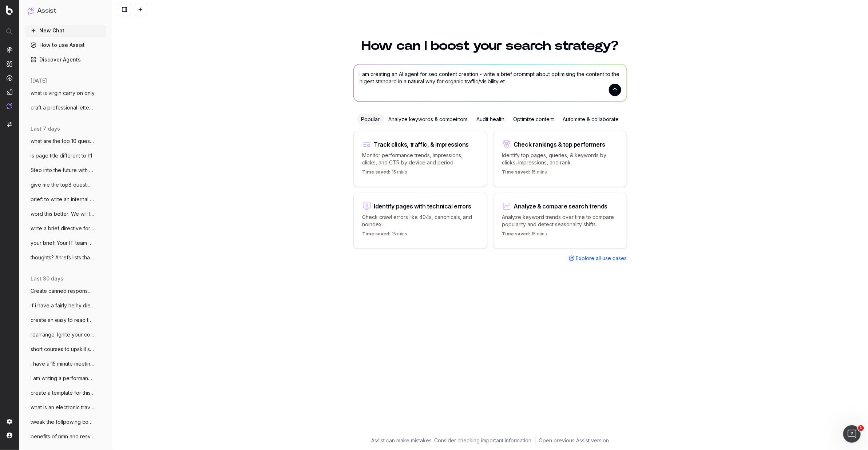  I want to click on span: last 30 days, so click(47, 278).